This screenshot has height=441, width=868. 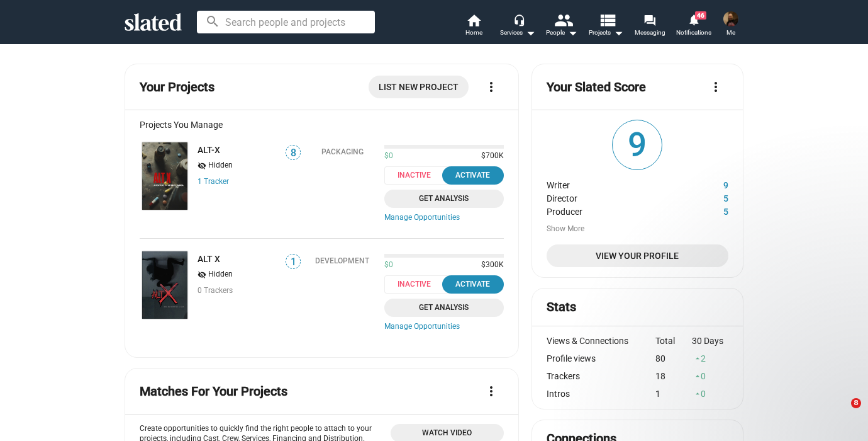 What do you see at coordinates (607, 20) in the screenshot?
I see `mat-icon: view_list` at bounding box center [607, 20].